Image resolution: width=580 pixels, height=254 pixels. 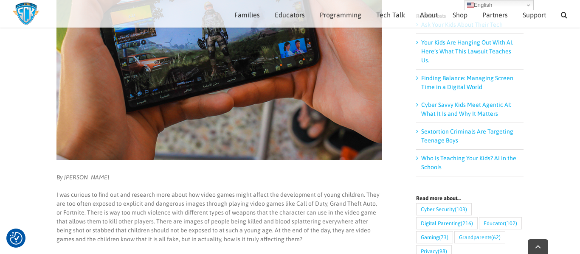 What do you see at coordinates (480, 237) in the screenshot?
I see `a: Grandparents (62 items)` at bounding box center [480, 237].